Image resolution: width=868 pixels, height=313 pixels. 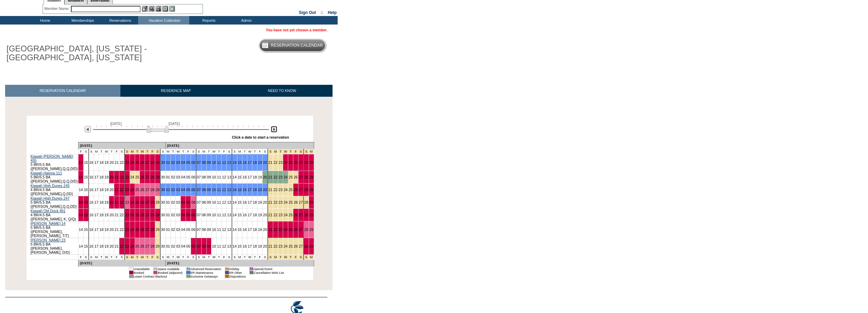 What do you see at coordinates (163, 163) in the screenshot?
I see `a: 30` at bounding box center [163, 163].